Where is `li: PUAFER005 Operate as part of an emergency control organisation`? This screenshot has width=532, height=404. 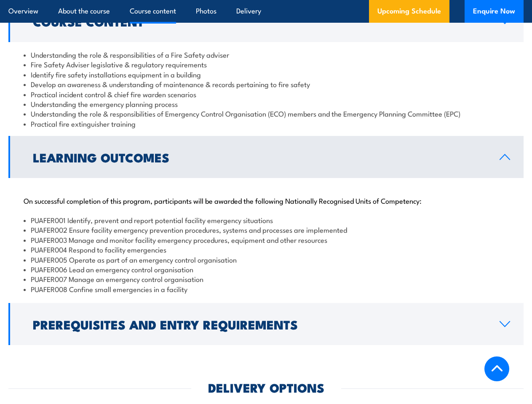 li: PUAFER005 Operate as part of an emergency control organisation is located at coordinates (265, 259).